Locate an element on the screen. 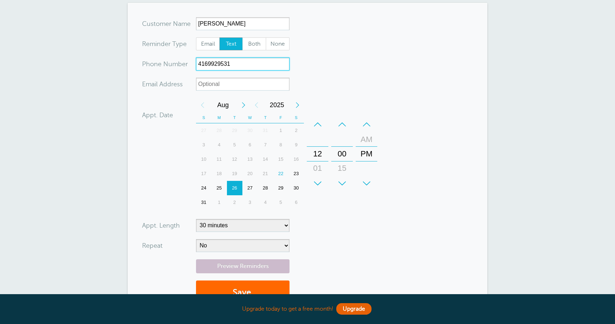 The height and width of the screenshot is (324, 615). div: Sunday, July 27 is located at coordinates (204, 131).